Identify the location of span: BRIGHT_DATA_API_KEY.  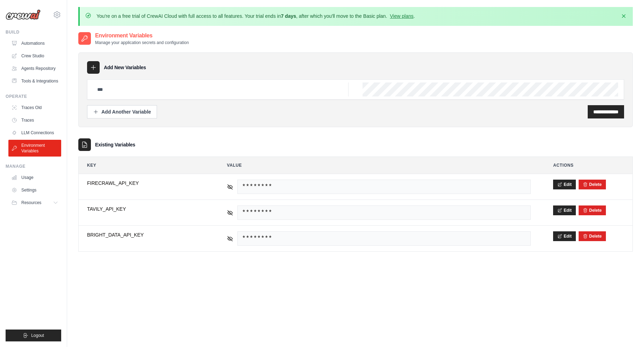
(145, 235).